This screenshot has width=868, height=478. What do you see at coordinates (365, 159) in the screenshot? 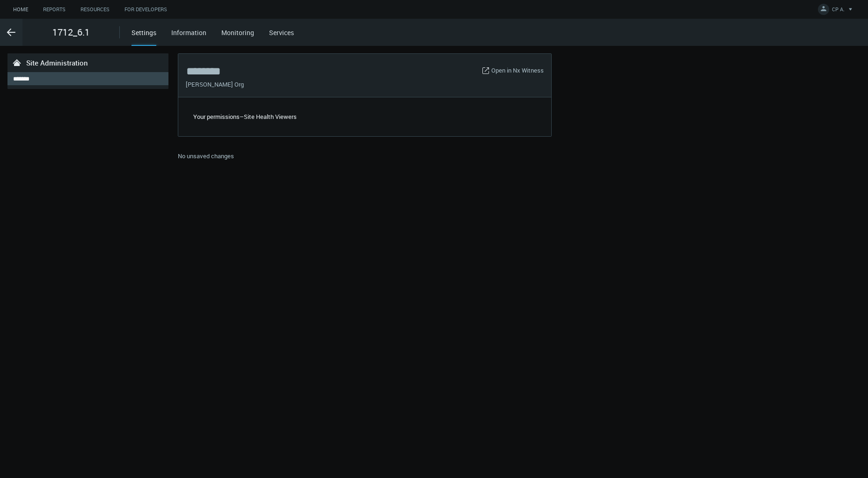
I see `div: No unsaved changes` at bounding box center [365, 159].